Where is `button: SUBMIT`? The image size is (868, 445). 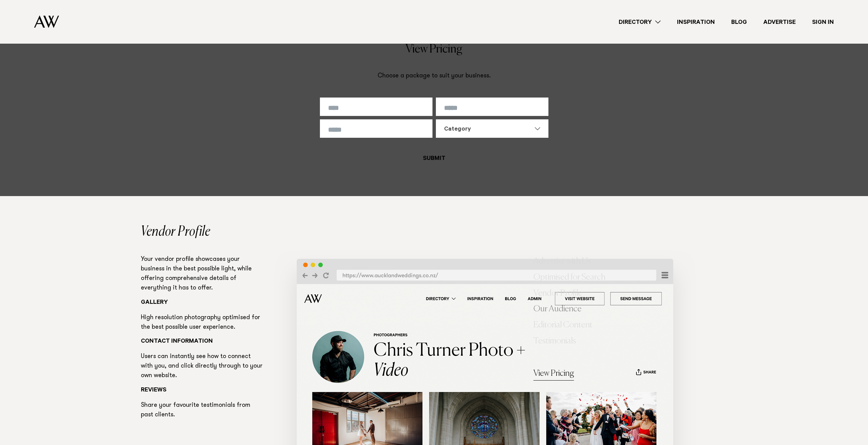 button: SUBMIT is located at coordinates (434, 158).